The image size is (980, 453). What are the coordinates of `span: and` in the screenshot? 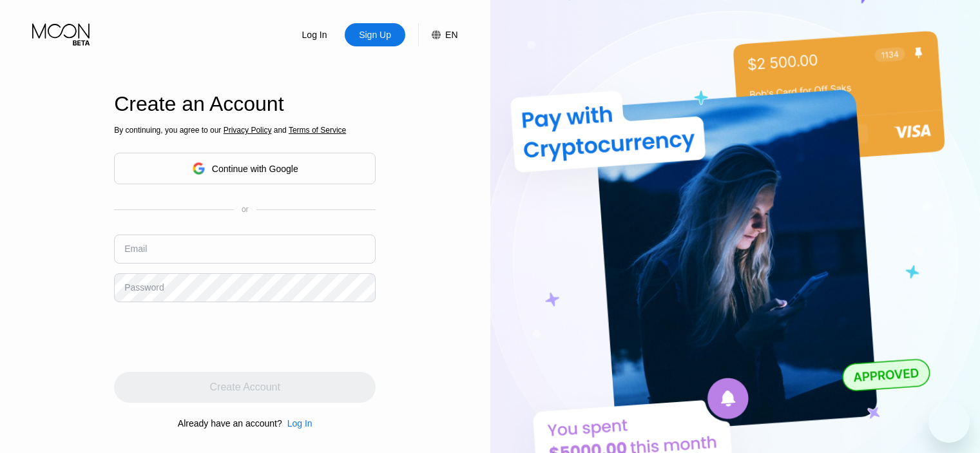 It's located at (280, 130).